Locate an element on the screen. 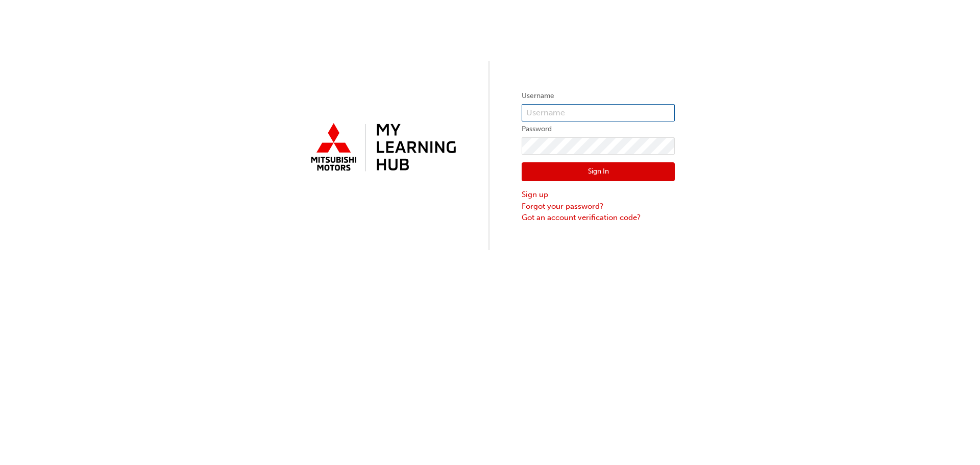  input: Username is located at coordinates (598, 113).